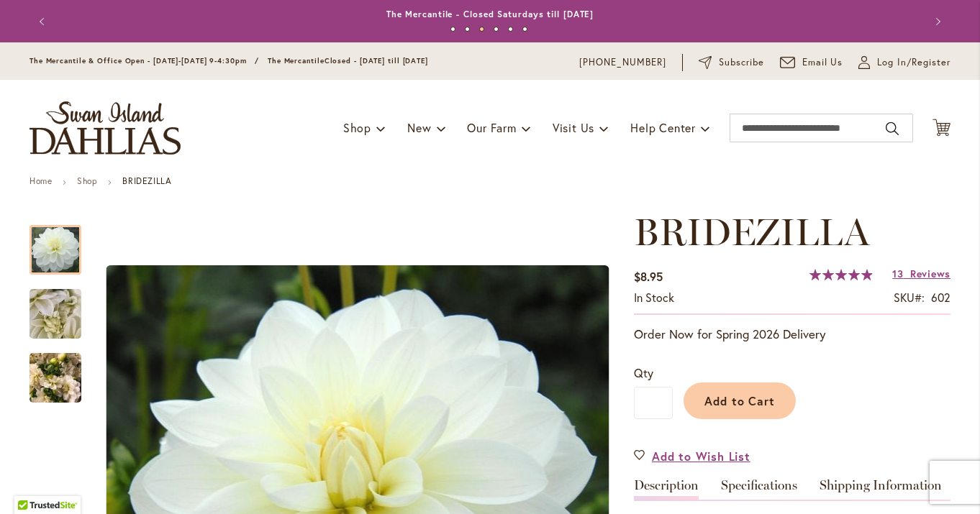 The image size is (980, 514). Describe the element at coordinates (648, 276) in the screenshot. I see `span: $8.95` at that location.